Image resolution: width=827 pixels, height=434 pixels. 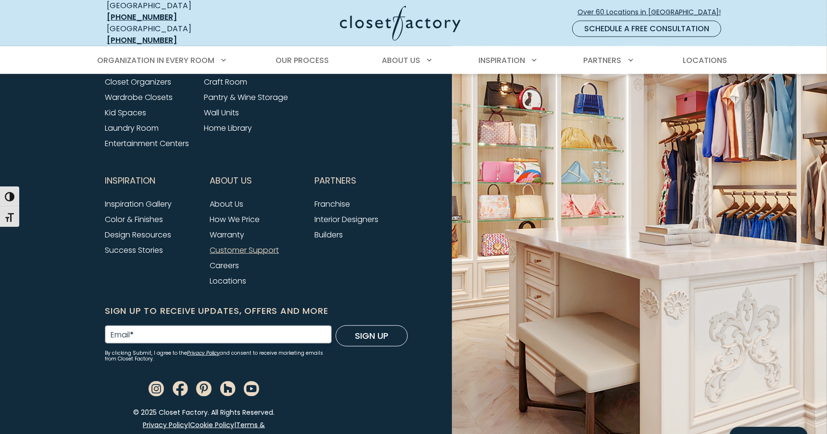 What do you see at coordinates (225, 82) in the screenshot?
I see `a: Craft Room` at bounding box center [225, 82].